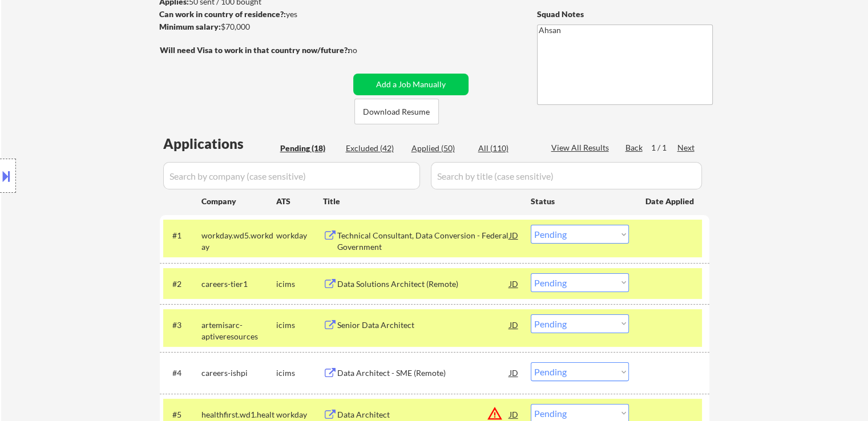 The height and width of the screenshot is (421, 868). What do you see at coordinates (223, 14) in the screenshot?
I see `strong: Can work in country of residence?:` at bounding box center [223, 14].